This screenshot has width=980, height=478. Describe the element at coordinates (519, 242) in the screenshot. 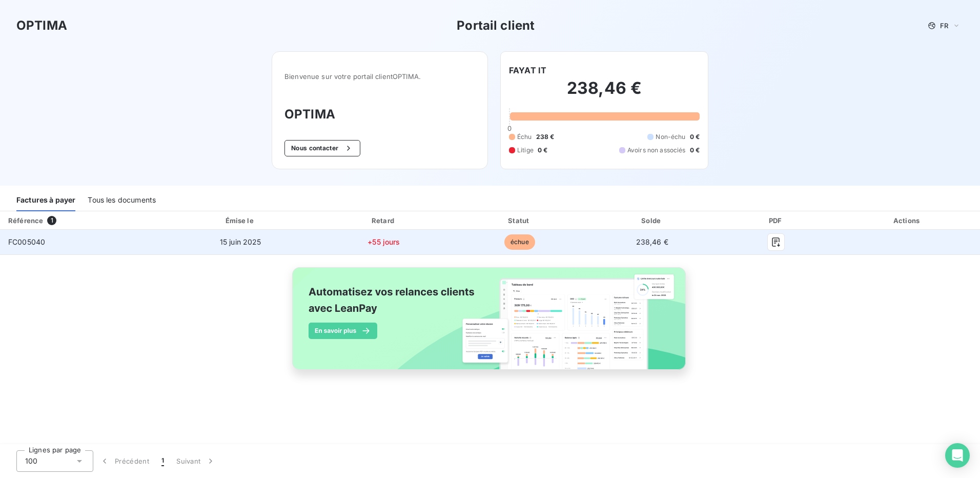

I see `span: échue` at that location.